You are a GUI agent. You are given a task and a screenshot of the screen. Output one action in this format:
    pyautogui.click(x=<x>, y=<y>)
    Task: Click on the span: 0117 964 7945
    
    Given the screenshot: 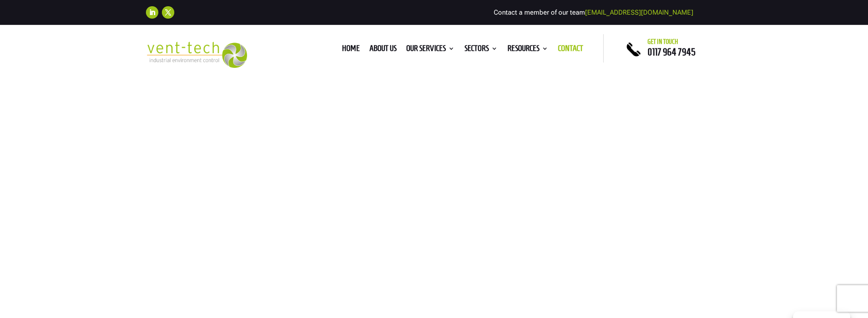 What is the action you would take?
    pyautogui.click(x=672, y=52)
    